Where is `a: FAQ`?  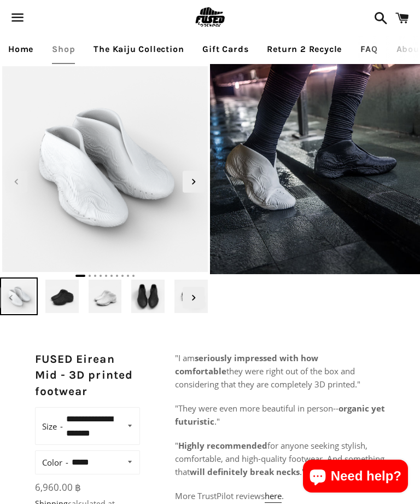
a: FAQ is located at coordinates (369, 49).